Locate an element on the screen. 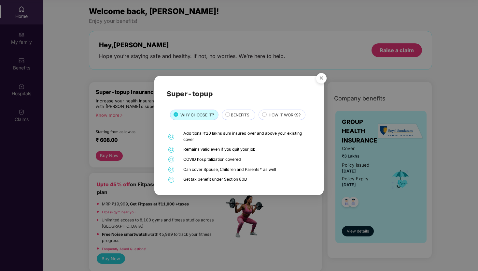 This screenshot has width=478, height=271. button: Close is located at coordinates (321, 79).